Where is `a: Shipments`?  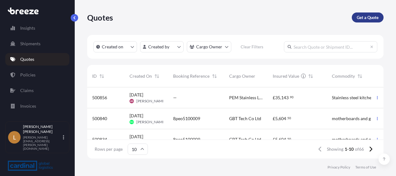
a: Shipments is located at coordinates (37, 44).